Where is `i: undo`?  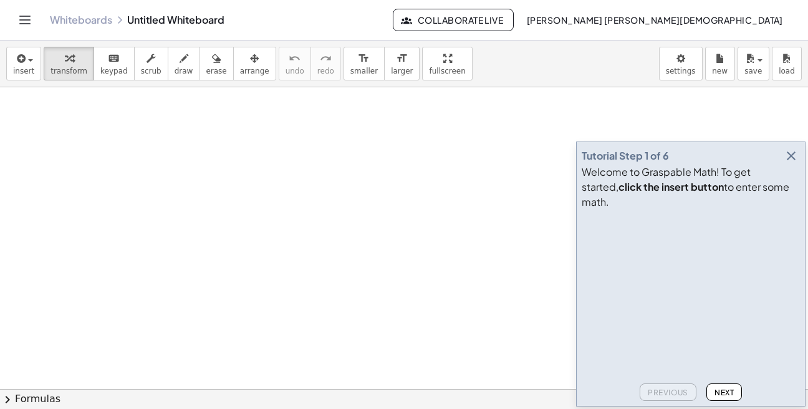
i: undo is located at coordinates (294, 59).